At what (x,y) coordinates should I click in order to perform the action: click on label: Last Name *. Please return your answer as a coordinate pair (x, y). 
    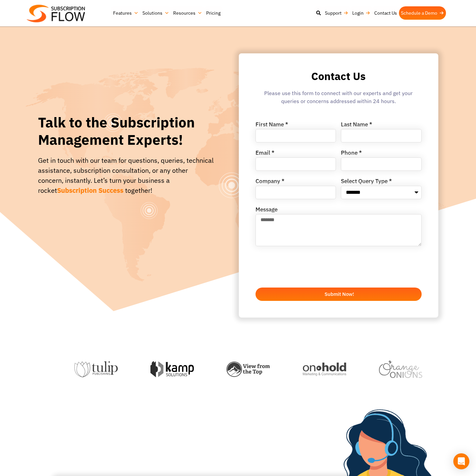
    Looking at the image, I should click on (357, 126).